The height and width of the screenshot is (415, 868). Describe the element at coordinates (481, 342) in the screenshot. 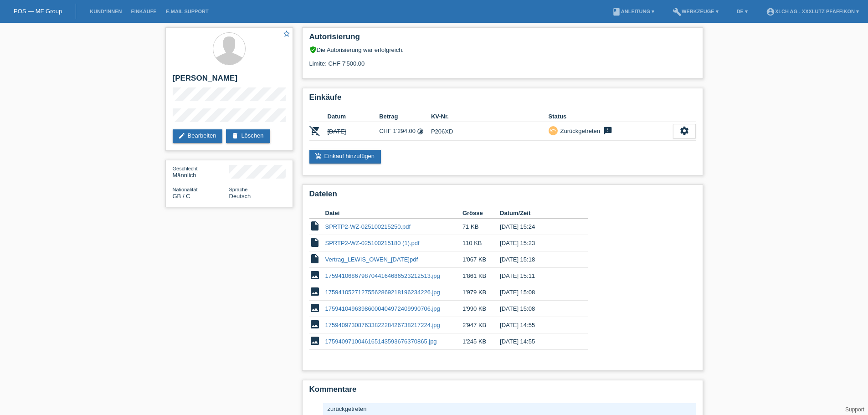

I see `td: 1'245 KB` at that location.